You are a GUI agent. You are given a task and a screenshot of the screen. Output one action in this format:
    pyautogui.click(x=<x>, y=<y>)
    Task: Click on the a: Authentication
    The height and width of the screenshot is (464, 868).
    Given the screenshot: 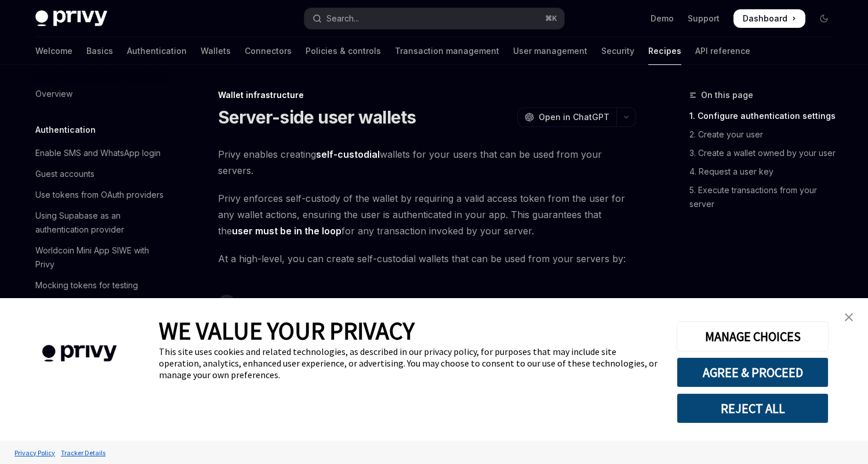 What is the action you would take?
    pyautogui.click(x=157, y=51)
    